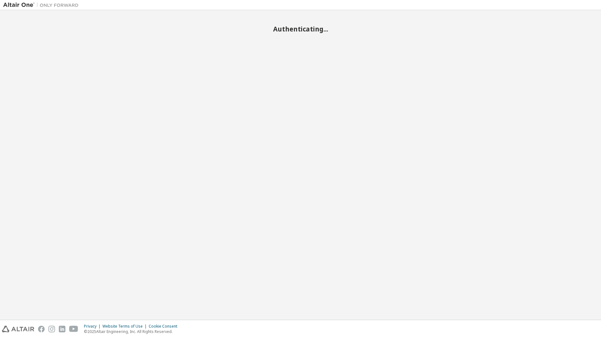 The width and height of the screenshot is (601, 338). What do you see at coordinates (125, 326) in the screenshot?
I see `div: Website Terms of Use` at bounding box center [125, 326].